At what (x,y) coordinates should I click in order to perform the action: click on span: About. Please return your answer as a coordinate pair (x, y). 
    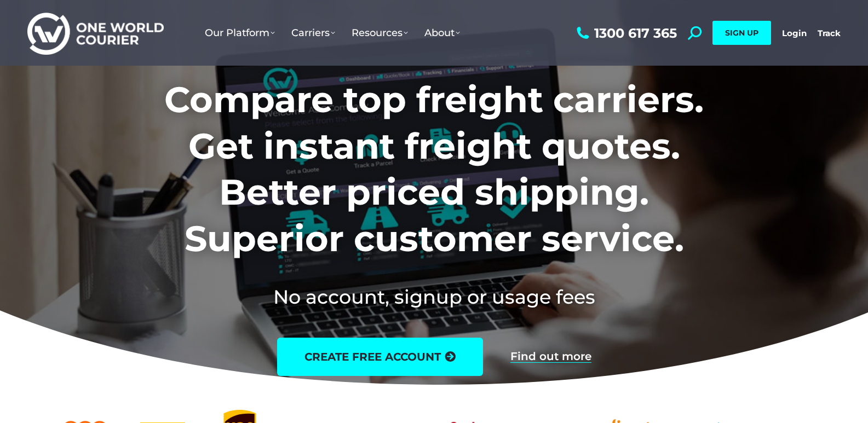
    Looking at the image, I should click on (442, 33).